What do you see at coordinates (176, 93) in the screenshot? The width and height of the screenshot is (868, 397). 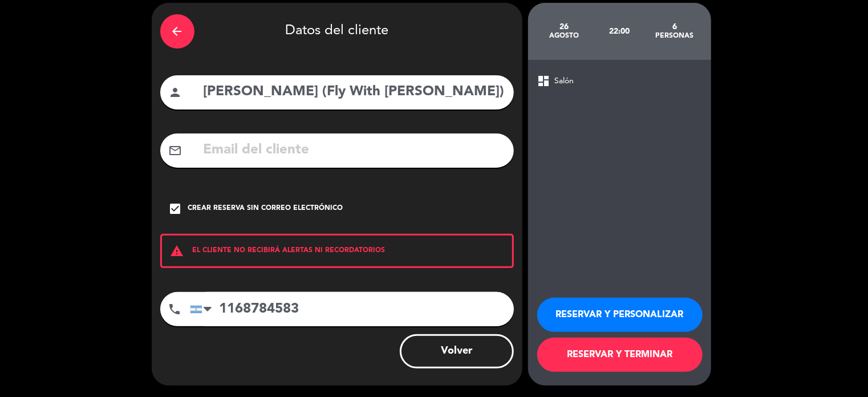 I see `i: person` at bounding box center [176, 93].